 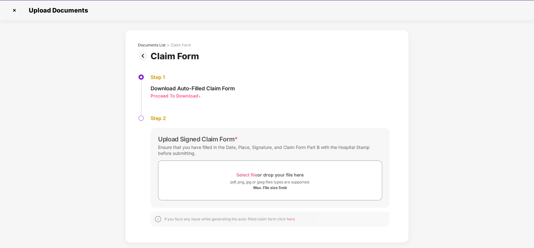 What do you see at coordinates (270, 150) in the screenshot?
I see `div: Ensure that you have filled in the Date, Place, Signature, and Claim Form Part B with the Hospita...` at bounding box center [270, 150].